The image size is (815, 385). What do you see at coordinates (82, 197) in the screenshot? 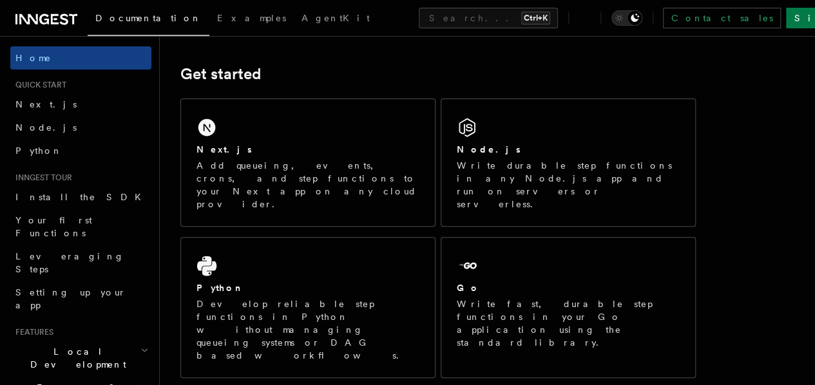
I see `span: Install the SDK` at bounding box center [82, 197].